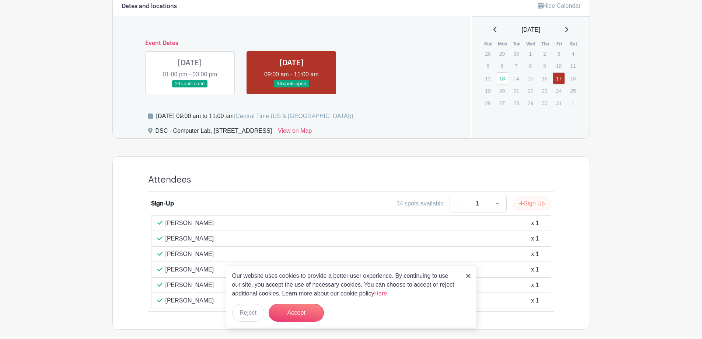 Image resolution: width=702 pixels, height=339 pixels. I want to click on p: 26, so click(488, 103).